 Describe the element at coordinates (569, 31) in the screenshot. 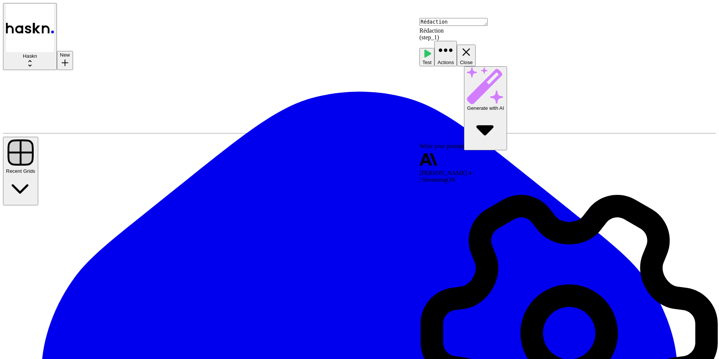

I see `div: Rédaction` at that location.